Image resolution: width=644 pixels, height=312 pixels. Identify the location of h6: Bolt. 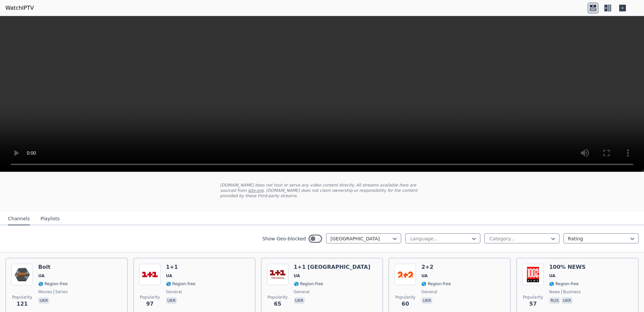
(53, 267).